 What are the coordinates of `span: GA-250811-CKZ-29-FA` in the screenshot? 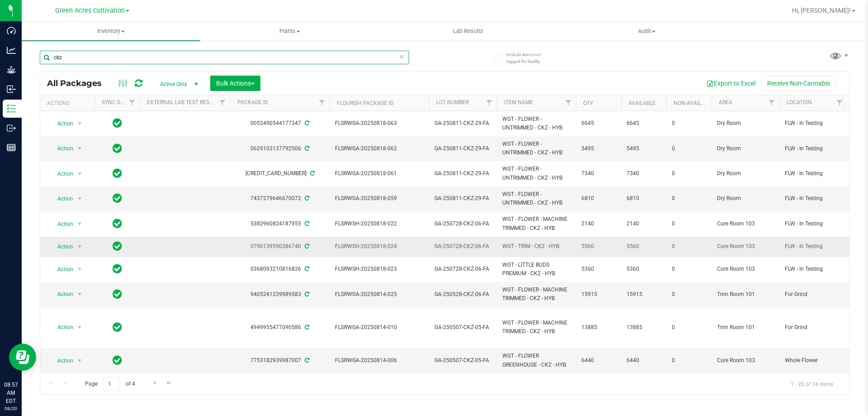 It's located at (463, 173).